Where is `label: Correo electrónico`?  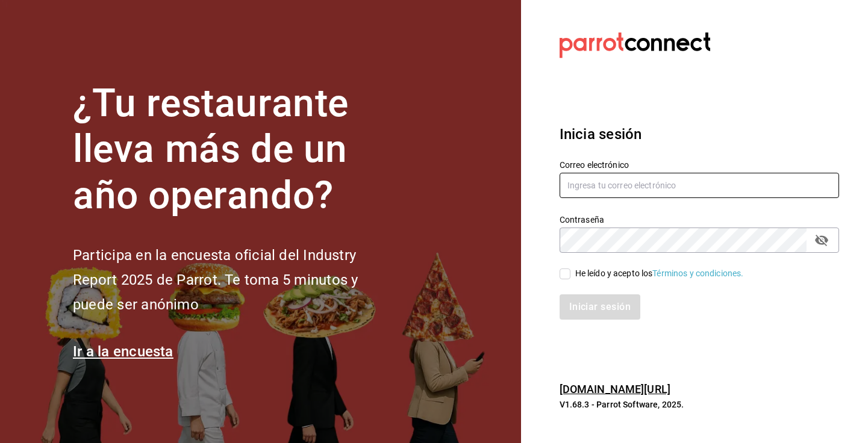
label: Correo electrónico is located at coordinates (699, 164).